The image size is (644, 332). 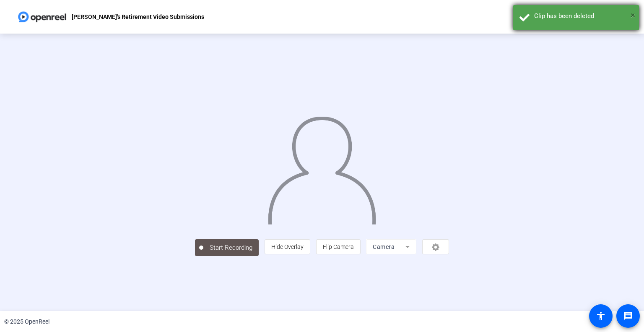 What do you see at coordinates (601, 316) in the screenshot?
I see `mat-icon: accessibility` at bounding box center [601, 316].